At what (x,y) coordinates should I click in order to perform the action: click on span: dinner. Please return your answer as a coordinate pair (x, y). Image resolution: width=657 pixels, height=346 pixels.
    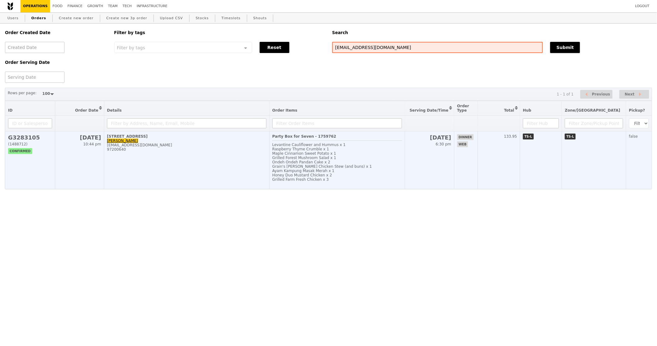
    Looking at the image, I should click on (466, 137).